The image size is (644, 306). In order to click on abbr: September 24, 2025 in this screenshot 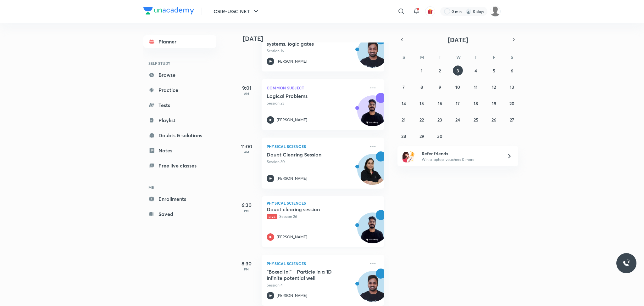, I will do `click(458, 120)`.